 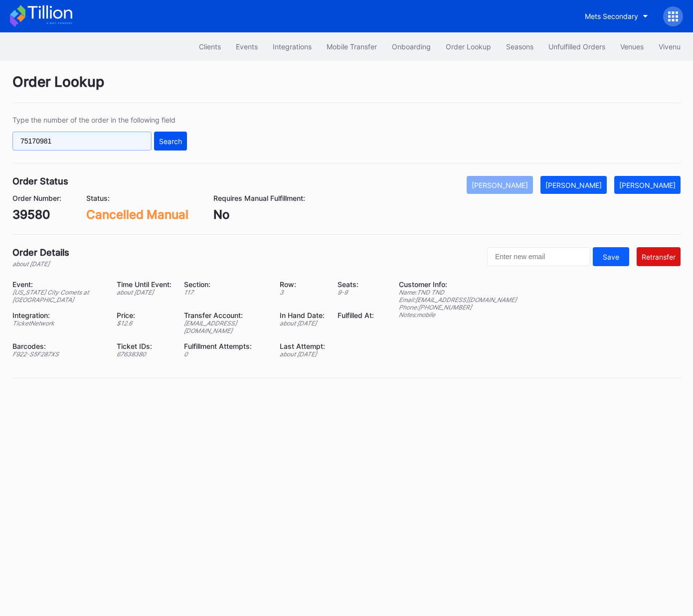 What do you see at coordinates (670, 47) in the screenshot?
I see `div: Vivenu` at bounding box center [670, 47].